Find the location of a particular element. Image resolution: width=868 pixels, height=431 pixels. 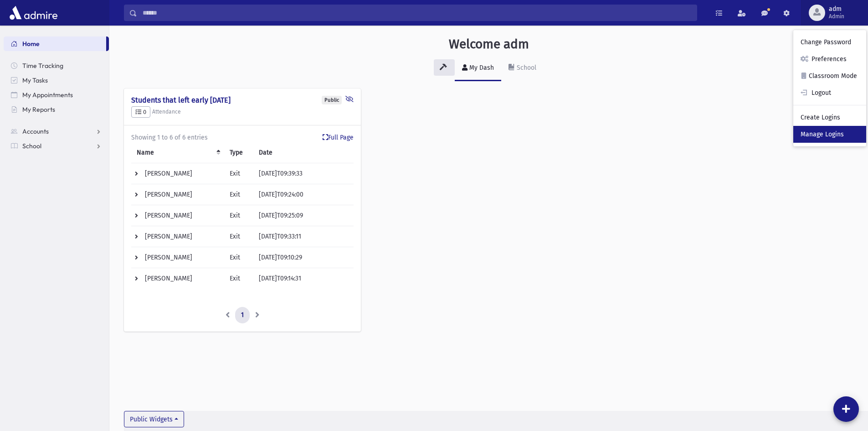

button: 0 is located at coordinates (140, 113).